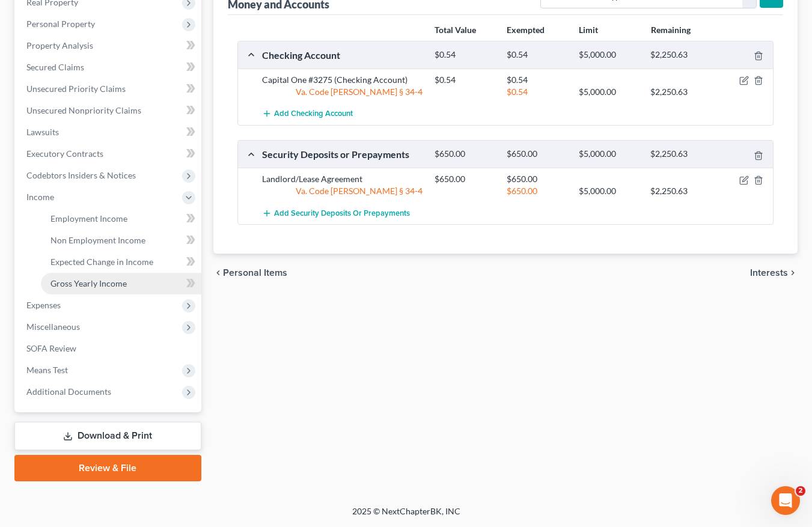  What do you see at coordinates (88, 283) in the screenshot?
I see `span: Gross Yearly Income` at bounding box center [88, 283].